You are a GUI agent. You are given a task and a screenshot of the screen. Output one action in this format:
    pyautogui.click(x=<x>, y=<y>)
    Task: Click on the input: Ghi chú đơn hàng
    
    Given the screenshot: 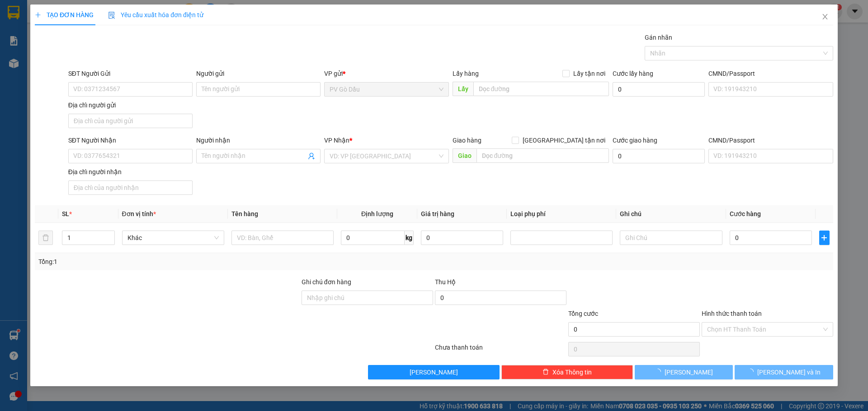 What is the action you would take?
    pyautogui.click(x=367, y=298)
    